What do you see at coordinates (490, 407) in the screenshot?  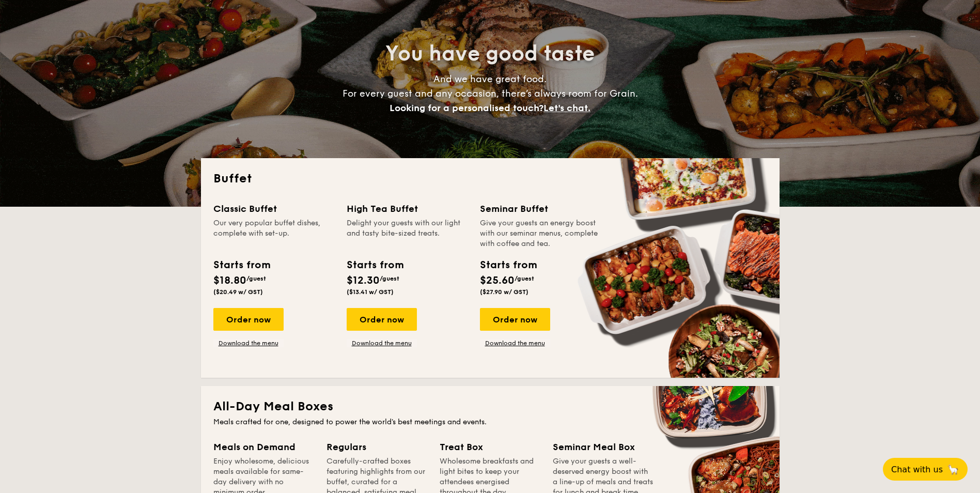 I see `h2: All-Day Meal Boxes` at bounding box center [490, 407].